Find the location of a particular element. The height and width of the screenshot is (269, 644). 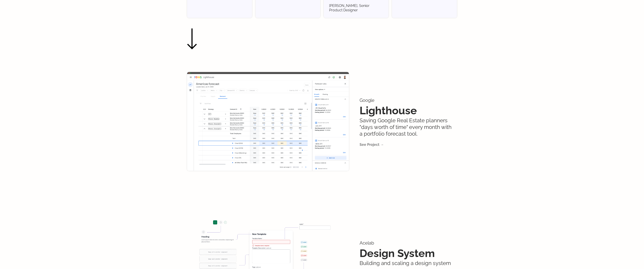

a: Lighthouse is located at coordinates (388, 110).